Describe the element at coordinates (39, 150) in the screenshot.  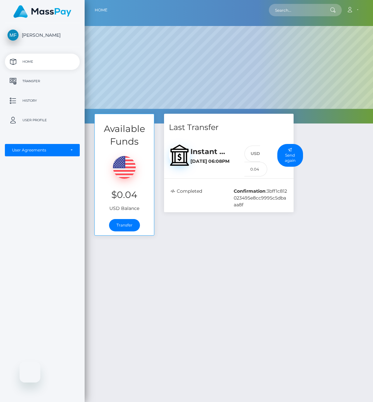
I see `div: User Agreements` at that location.